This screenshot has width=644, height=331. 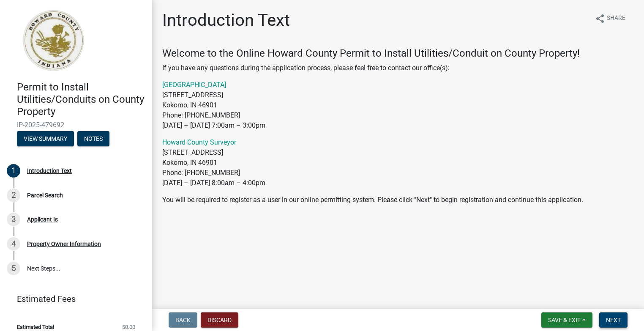 What do you see at coordinates (53, 41) in the screenshot?
I see `img: Howard County, Indiana` at bounding box center [53, 41].